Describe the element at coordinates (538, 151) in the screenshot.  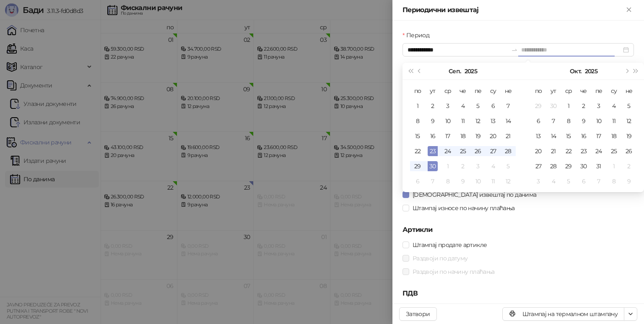
I see `td: 2025-10-20` at that location.